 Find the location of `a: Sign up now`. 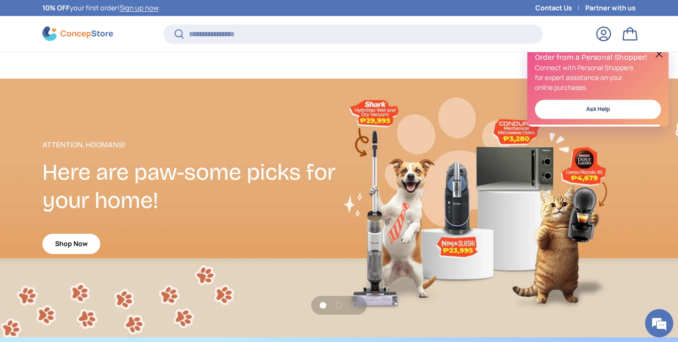

a: Sign up now is located at coordinates (139, 8).